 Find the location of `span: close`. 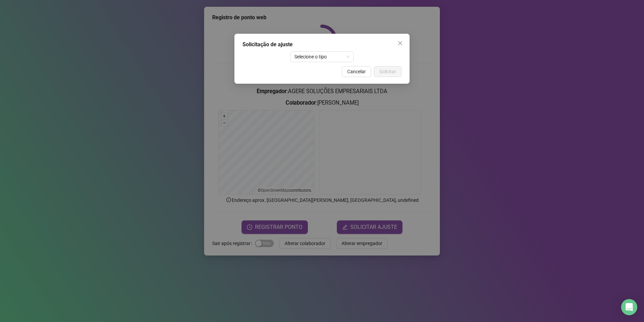

span: close is located at coordinates (400, 43).